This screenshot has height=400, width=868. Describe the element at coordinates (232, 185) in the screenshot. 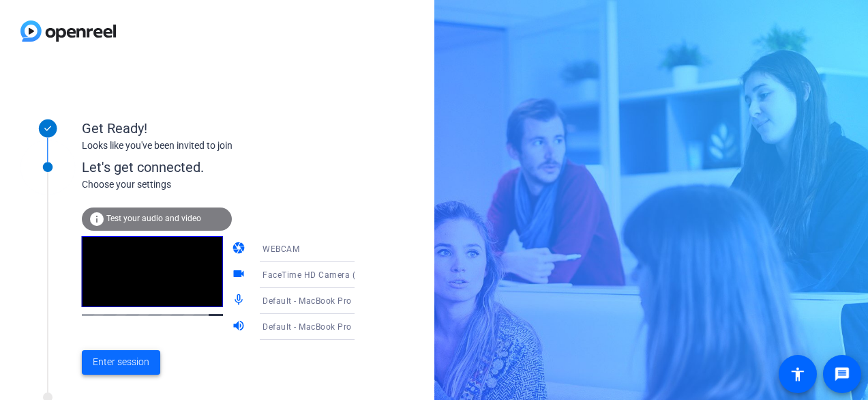

I see `div: Choose your settings` at that location.